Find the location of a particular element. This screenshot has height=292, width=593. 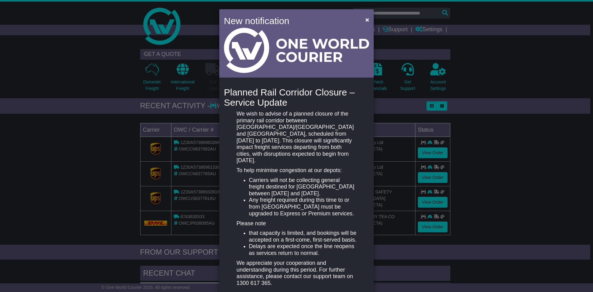

button: Close is located at coordinates (367, 19).